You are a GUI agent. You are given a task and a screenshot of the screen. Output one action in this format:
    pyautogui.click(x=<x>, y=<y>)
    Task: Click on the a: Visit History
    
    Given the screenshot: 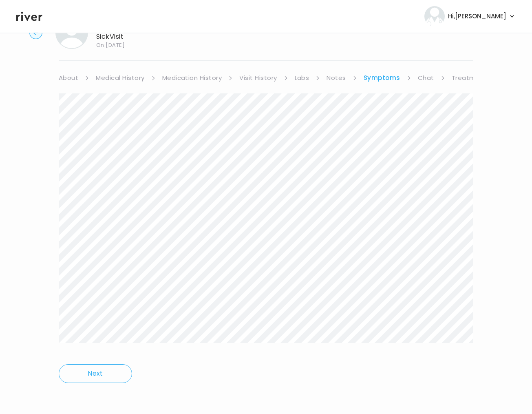 What is the action you would take?
    pyautogui.click(x=258, y=78)
    